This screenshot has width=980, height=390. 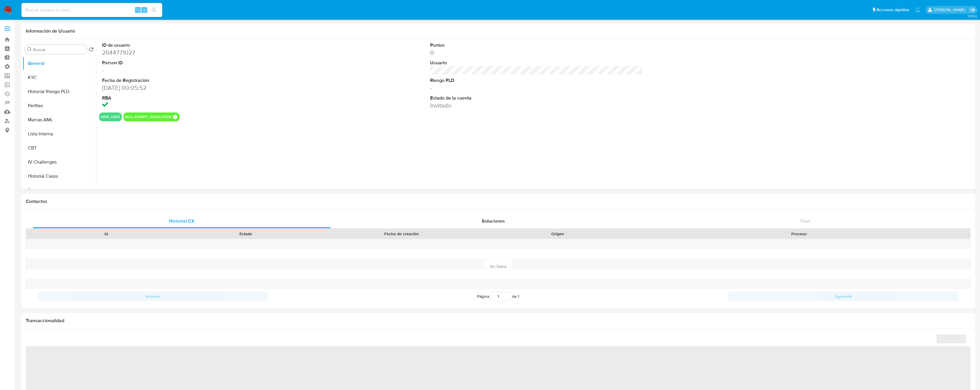 I want to click on h1: Contactos, so click(x=498, y=201).